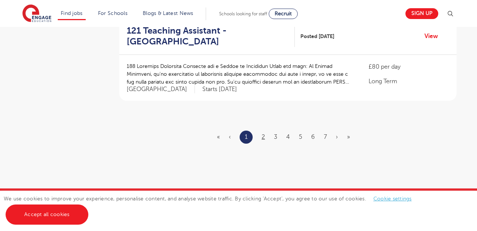 The height and width of the screenshot is (231, 477). Describe the element at coordinates (243, 14) in the screenshot. I see `span: Schools looking for staff` at that location.